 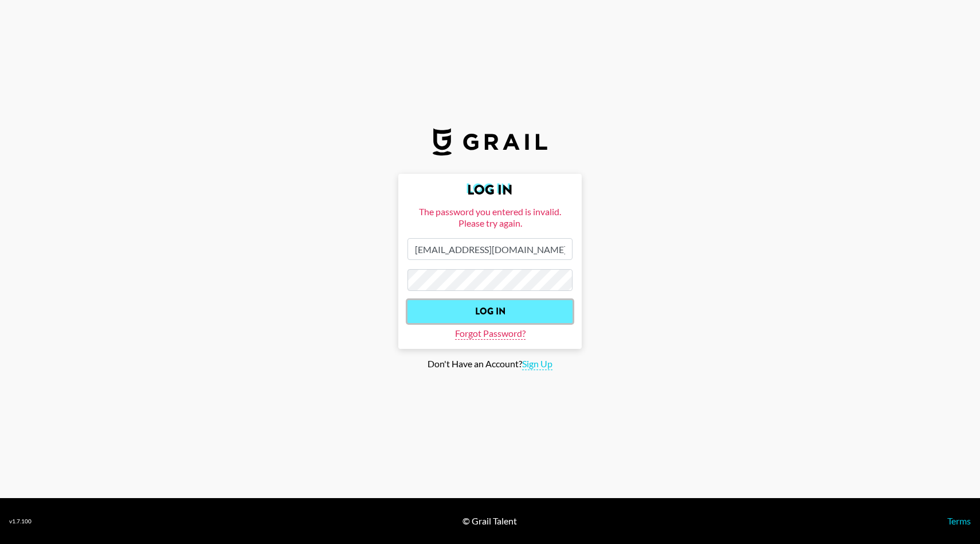 I want to click on a: Terms, so click(x=959, y=520).